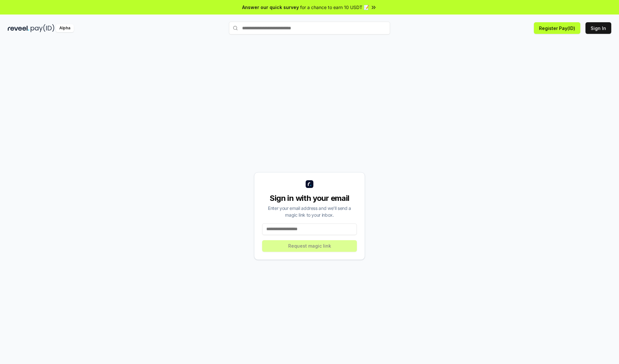  I want to click on div: Alpha, so click(64, 28).